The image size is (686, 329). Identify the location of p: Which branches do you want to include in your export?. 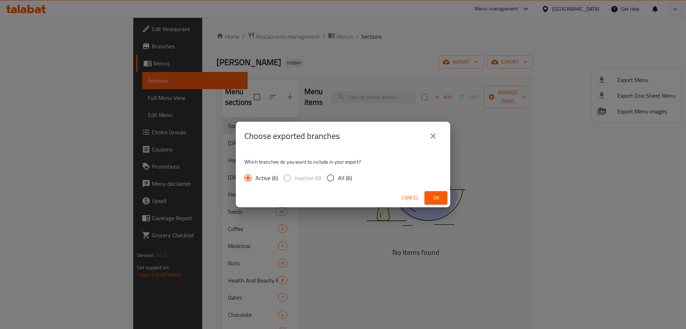
(343, 162).